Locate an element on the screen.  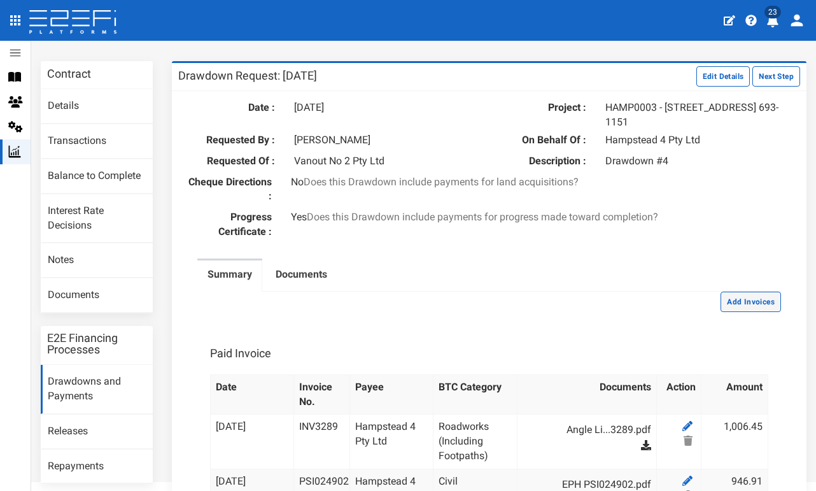
button: Add Invoices is located at coordinates (751, 302).